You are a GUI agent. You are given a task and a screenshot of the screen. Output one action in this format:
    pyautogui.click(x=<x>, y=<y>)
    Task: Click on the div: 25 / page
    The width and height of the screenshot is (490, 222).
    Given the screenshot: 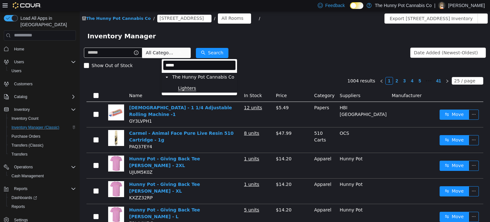 What is the action you would take?
    pyautogui.click(x=385, y=69)
    